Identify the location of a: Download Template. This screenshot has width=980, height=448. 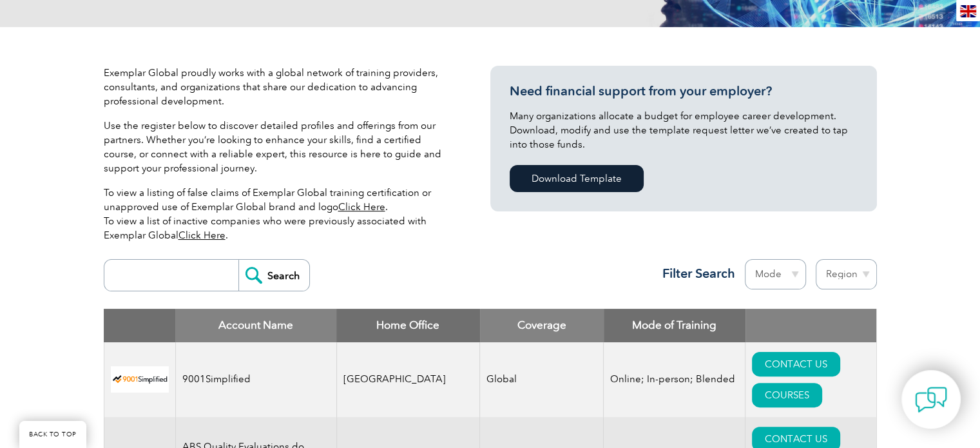
(577, 178).